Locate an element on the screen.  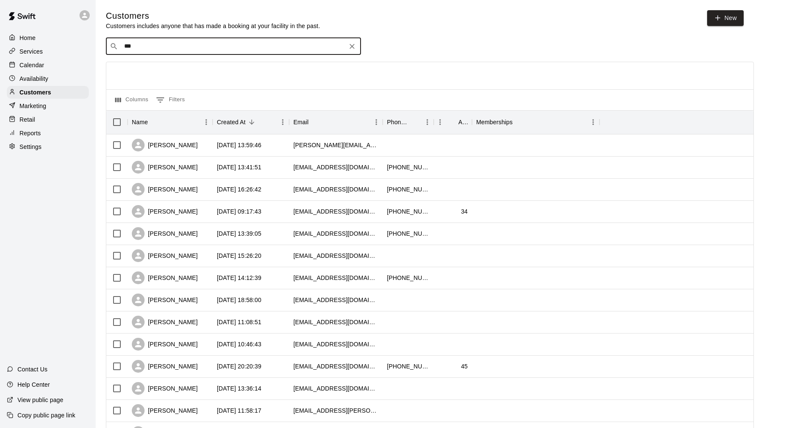
div: +17053945879 is located at coordinates (408, 366).